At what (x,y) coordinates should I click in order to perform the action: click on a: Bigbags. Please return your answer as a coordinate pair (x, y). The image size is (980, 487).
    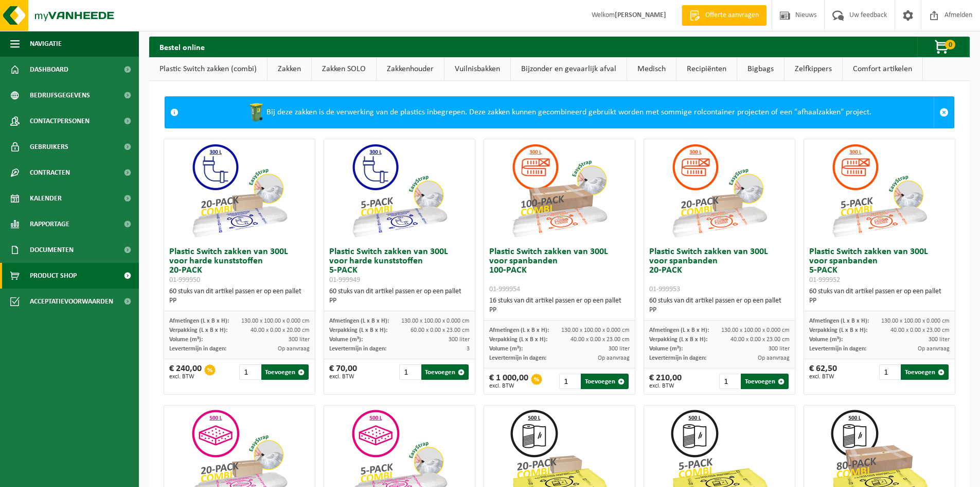
    Looking at the image, I should click on (760, 69).